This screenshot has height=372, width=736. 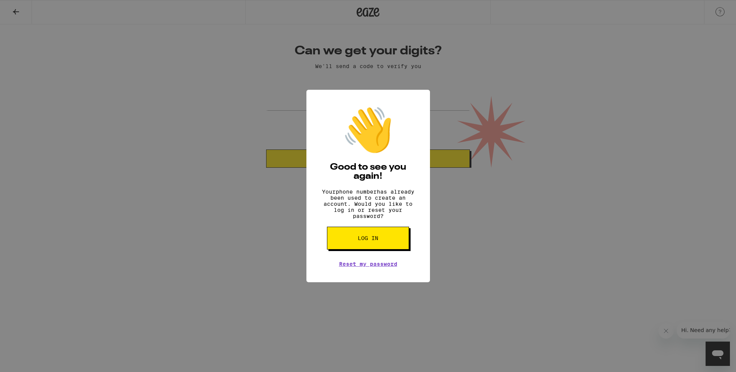 What do you see at coordinates (368, 238) in the screenshot?
I see `span: Log in` at bounding box center [368, 238].